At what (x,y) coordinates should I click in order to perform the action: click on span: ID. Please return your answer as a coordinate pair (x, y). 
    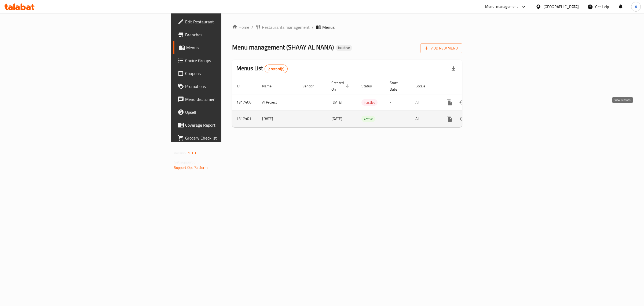
    Looking at the image, I should click on (241, 86).